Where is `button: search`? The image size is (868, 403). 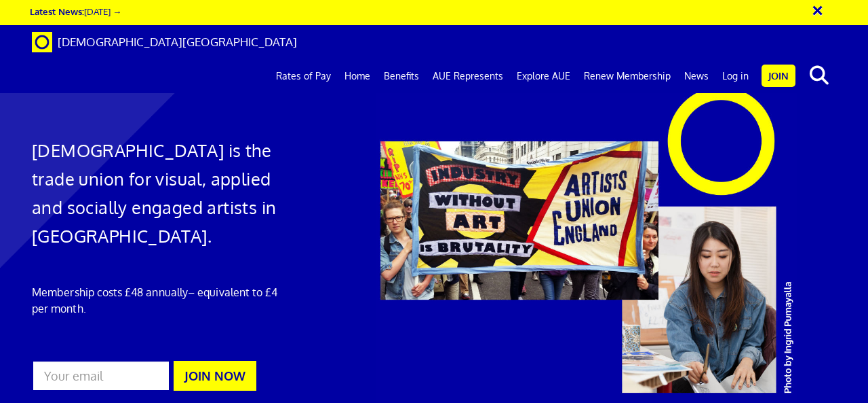 button: search is located at coordinates (818, 75).